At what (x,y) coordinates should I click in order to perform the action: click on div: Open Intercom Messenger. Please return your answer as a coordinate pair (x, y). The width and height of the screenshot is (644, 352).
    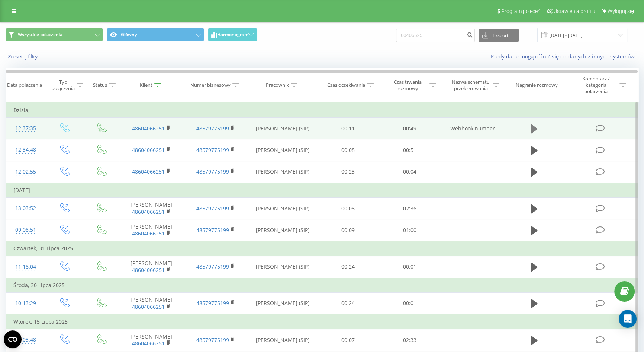
    Looking at the image, I should click on (628, 319).